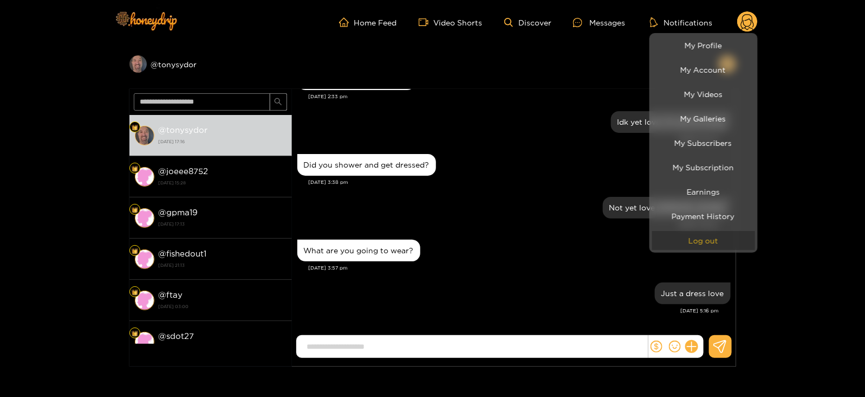 Image resolution: width=865 pixels, height=397 pixels. Describe the element at coordinates (704, 45) in the screenshot. I see `a: My Profile` at that location.